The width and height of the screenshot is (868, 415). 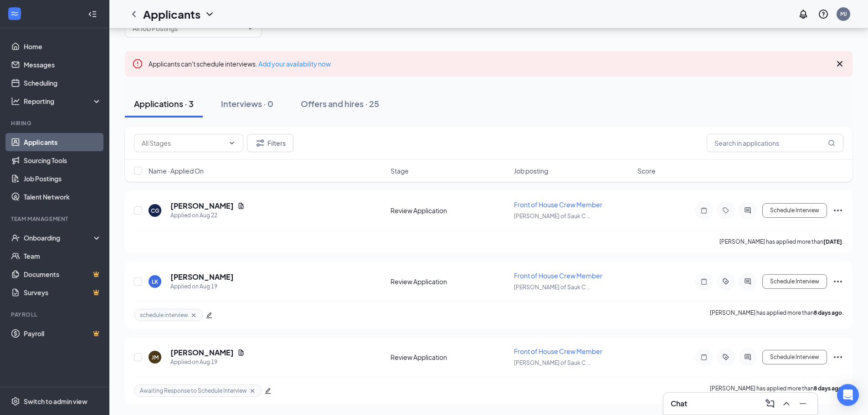 What do you see at coordinates (786, 403) in the screenshot?
I see `button: ChevronUp` at bounding box center [786, 403].